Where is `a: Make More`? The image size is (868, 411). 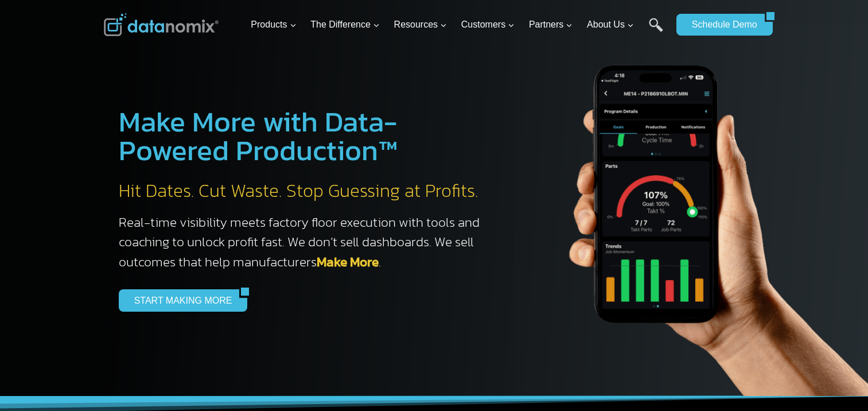
a: Make More is located at coordinates (347, 262).